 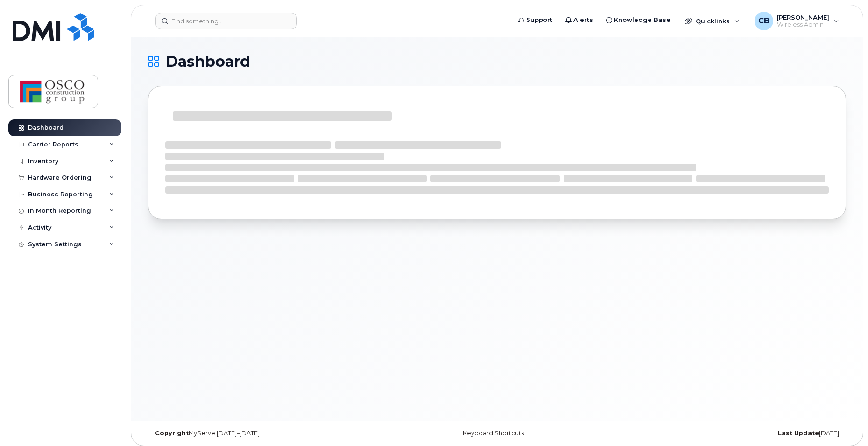 I want to click on a: Keyboard Shortcuts, so click(x=493, y=433).